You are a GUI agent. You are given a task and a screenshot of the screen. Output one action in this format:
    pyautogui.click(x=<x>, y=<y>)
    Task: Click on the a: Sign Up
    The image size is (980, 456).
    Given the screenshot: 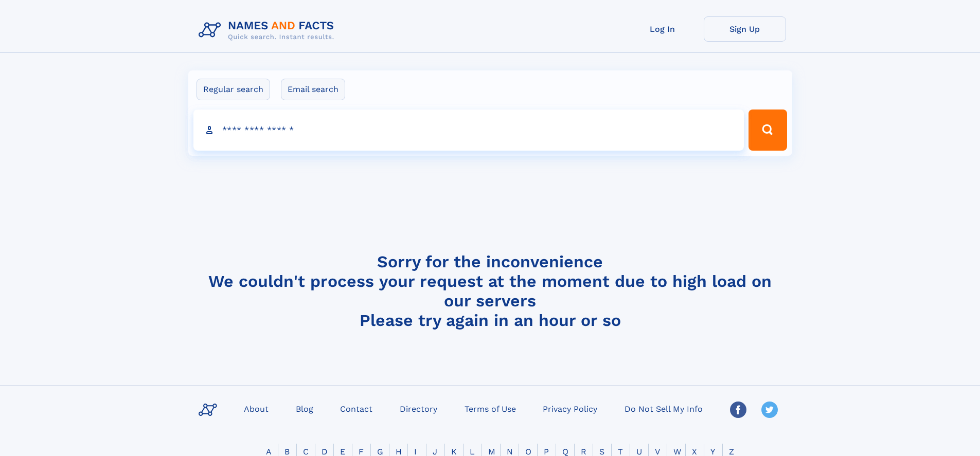 What is the action you would take?
    pyautogui.click(x=745, y=29)
    